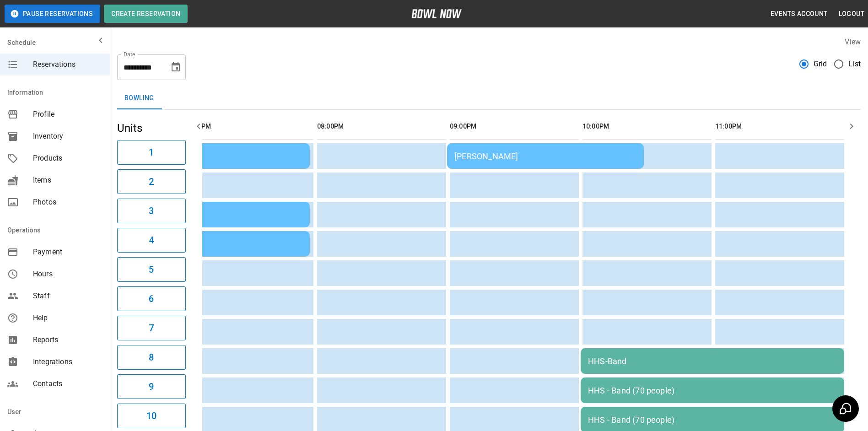 Image resolution: width=868 pixels, height=431 pixels. What do you see at coordinates (68, 362) in the screenshot?
I see `span: Integrations` at bounding box center [68, 362].